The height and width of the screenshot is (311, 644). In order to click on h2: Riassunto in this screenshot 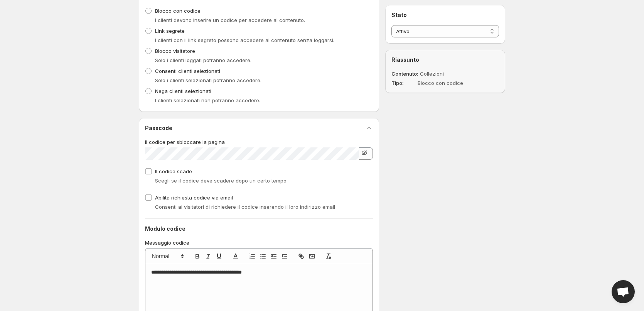, I will do `click(445, 60)`.